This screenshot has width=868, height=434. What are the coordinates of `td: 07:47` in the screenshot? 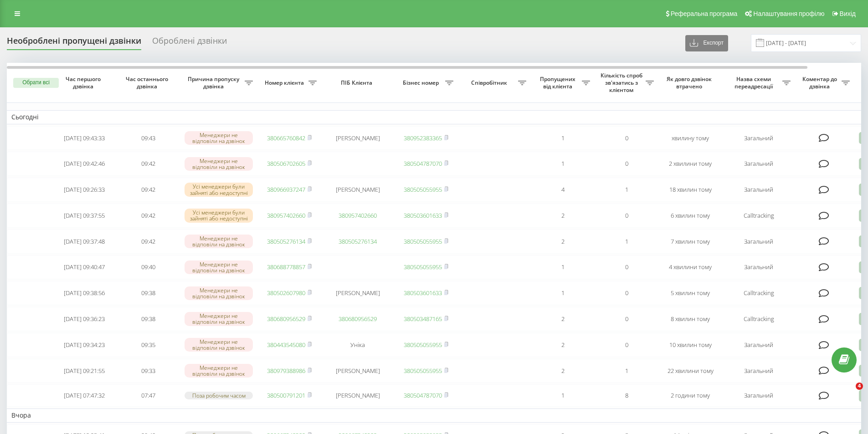 It's located at (148, 396).